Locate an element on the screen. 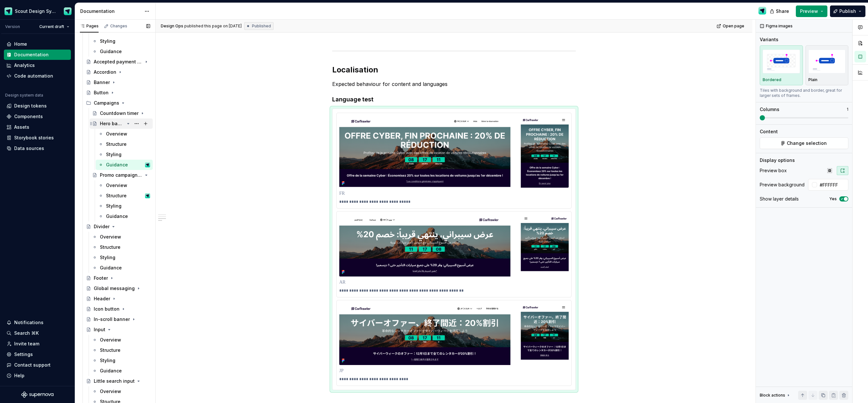 The height and width of the screenshot is (403, 868). button: Contact support is located at coordinates (37, 365).